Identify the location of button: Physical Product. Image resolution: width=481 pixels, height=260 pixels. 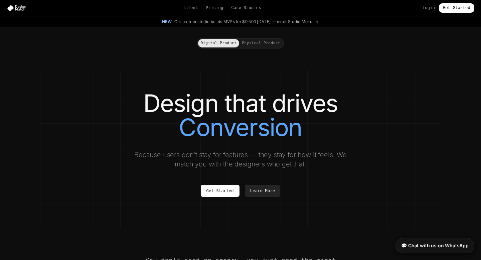
(261, 43).